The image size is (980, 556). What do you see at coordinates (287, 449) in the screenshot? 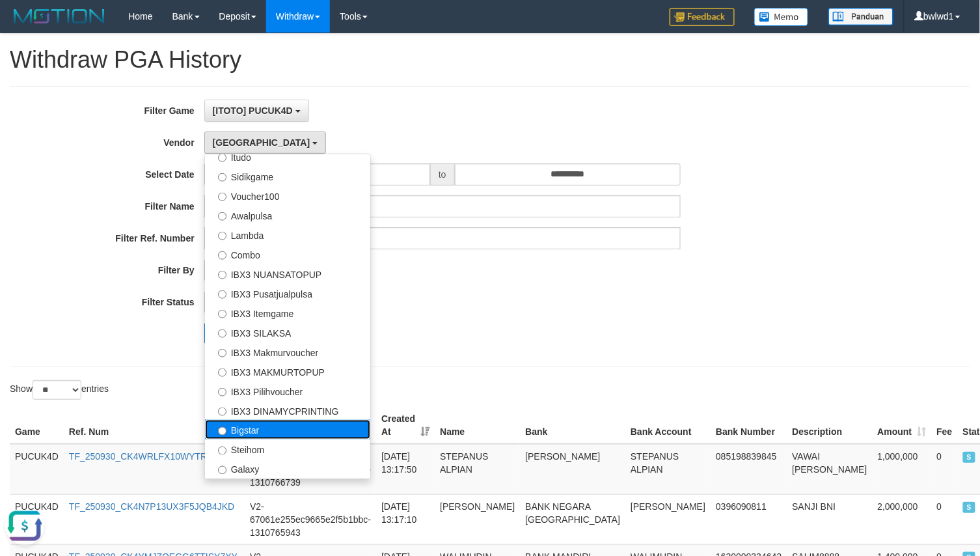
I see `label: Steihom` at bounding box center [287, 449].